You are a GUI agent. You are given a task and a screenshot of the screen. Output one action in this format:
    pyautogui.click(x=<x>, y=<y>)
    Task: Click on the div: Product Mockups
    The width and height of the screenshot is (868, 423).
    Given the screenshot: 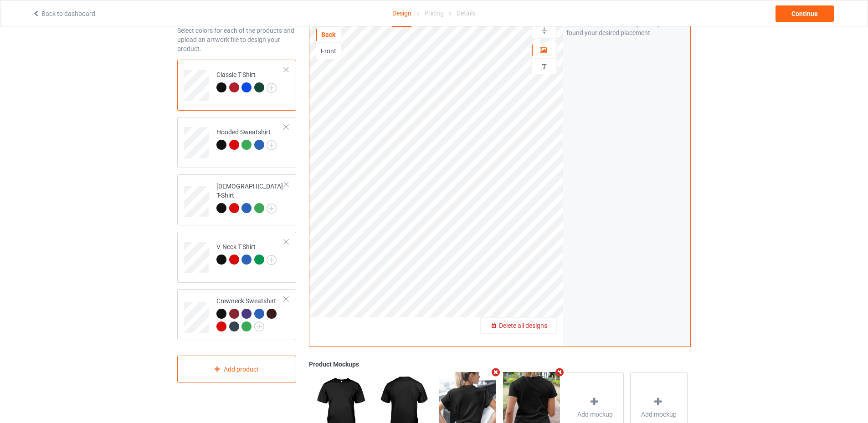 What is the action you would take?
    pyautogui.click(x=500, y=364)
    